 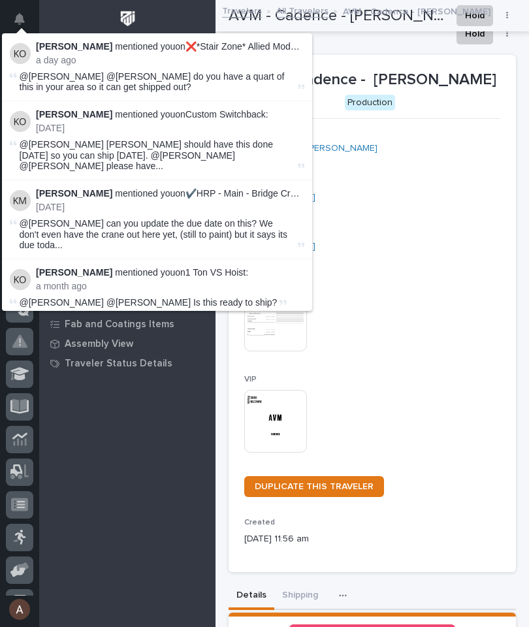 I want to click on button: Shipping, so click(x=300, y=597).